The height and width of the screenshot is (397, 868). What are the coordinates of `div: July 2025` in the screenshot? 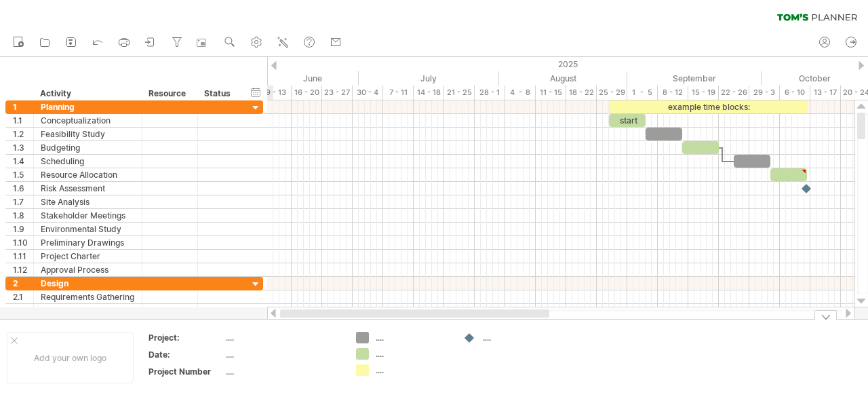 It's located at (429, 78).